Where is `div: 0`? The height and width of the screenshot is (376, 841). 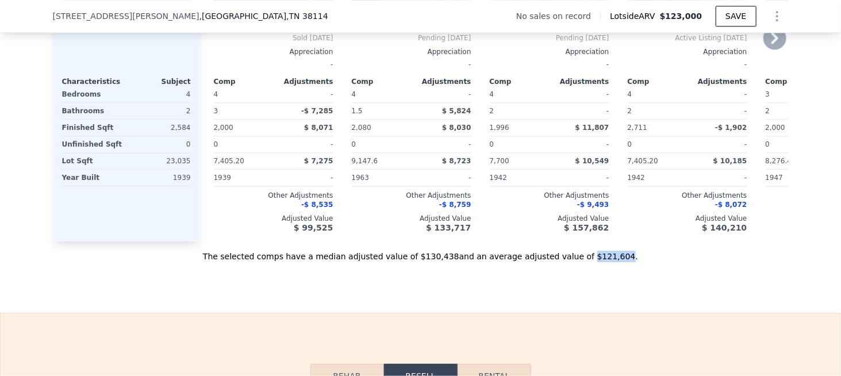 div: 0 is located at coordinates (160, 144).